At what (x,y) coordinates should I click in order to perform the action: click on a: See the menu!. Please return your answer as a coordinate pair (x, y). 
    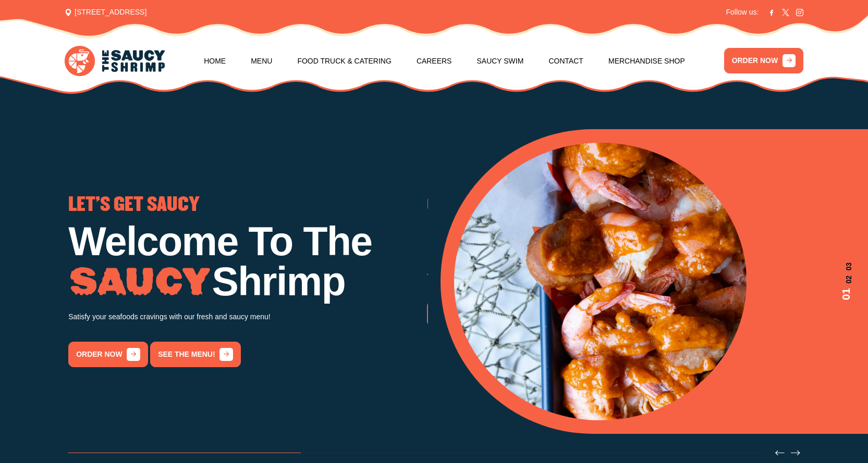
    Looking at the image, I should click on (195, 354).